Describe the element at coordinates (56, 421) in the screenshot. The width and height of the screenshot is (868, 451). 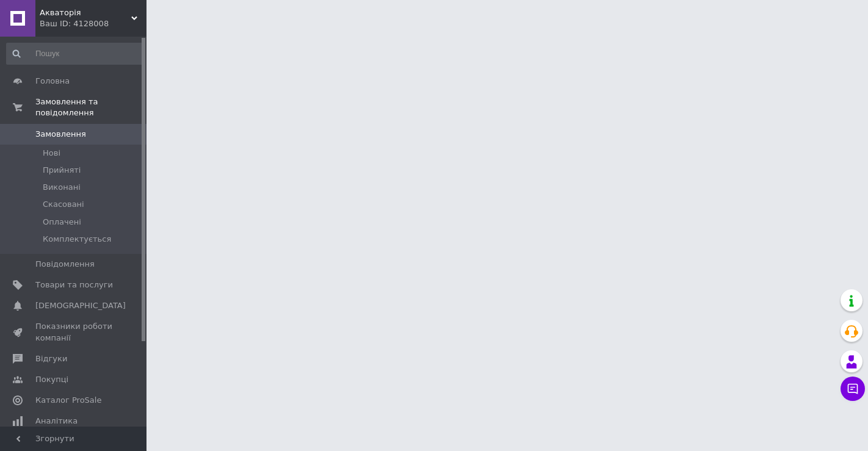
I see `span: Аналітика` at that location.